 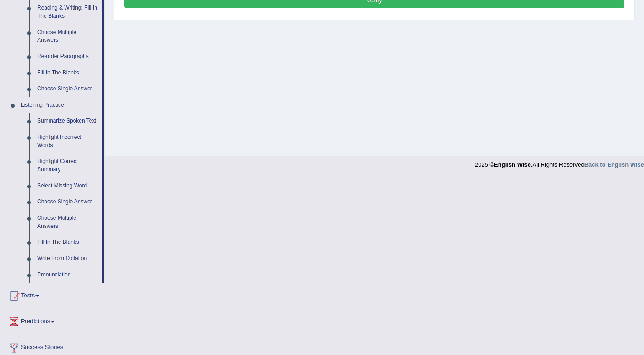 What do you see at coordinates (67, 275) in the screenshot?
I see `a: Pronunciation` at bounding box center [67, 275].